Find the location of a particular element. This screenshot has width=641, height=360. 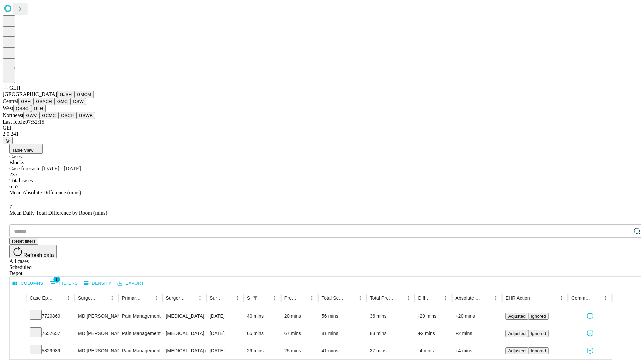

div: 25 mins is located at coordinates (300, 351).